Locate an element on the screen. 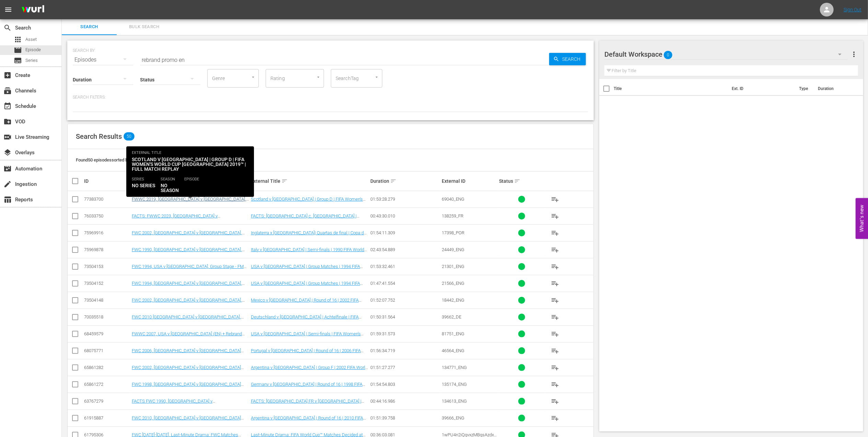 This screenshot has width=868, height=437. div: 68075771 is located at coordinates (107, 351).